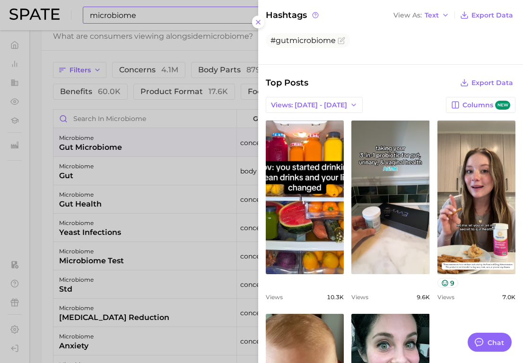 The width and height of the screenshot is (523, 363). Describe the element at coordinates (486, 105) in the screenshot. I see `span: Columns` at that location.